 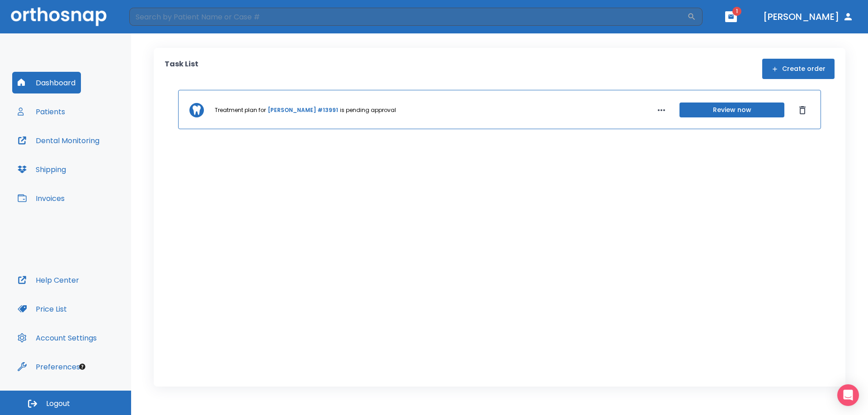 I want to click on input: Search by Patient Name or Case #, so click(x=408, y=17).